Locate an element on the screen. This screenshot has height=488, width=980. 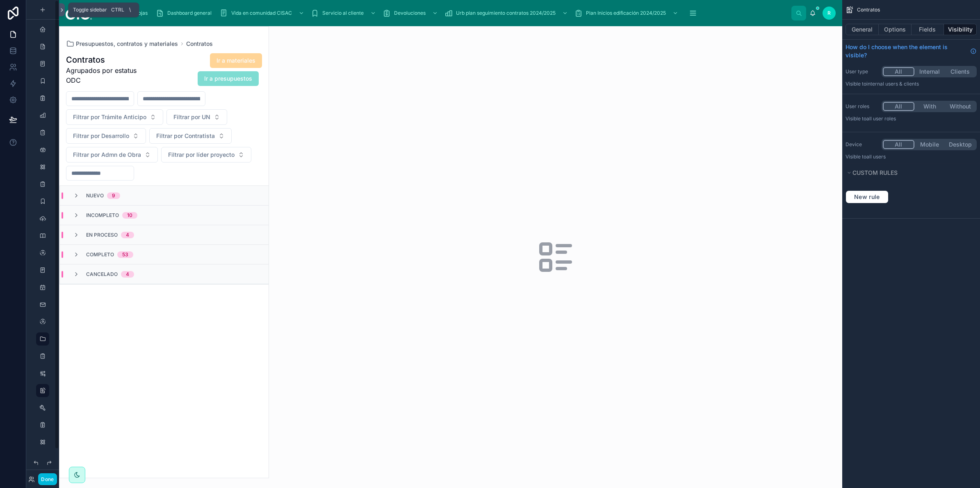
div: 10 is located at coordinates (130, 215).